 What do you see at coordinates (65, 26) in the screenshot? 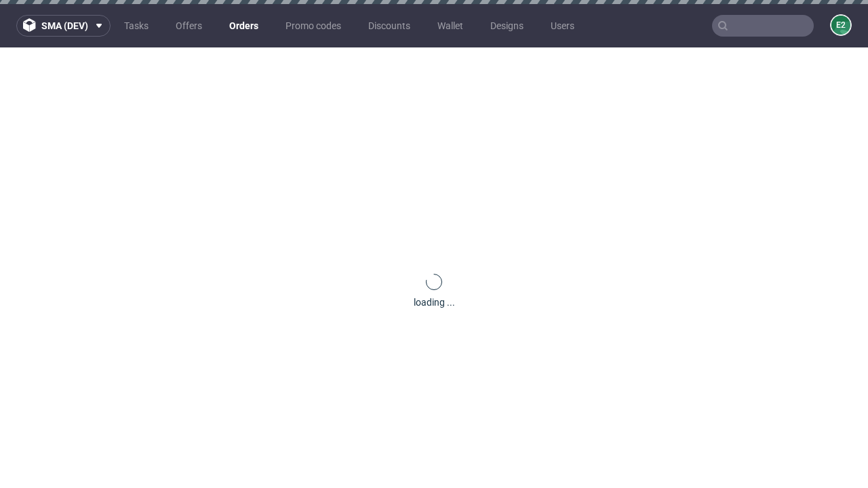
I see `span: sma (dev)` at bounding box center [65, 26].